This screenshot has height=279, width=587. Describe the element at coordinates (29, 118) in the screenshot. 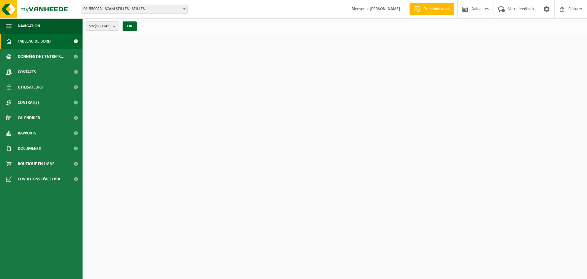

I see `span: Calendrier` at that location.